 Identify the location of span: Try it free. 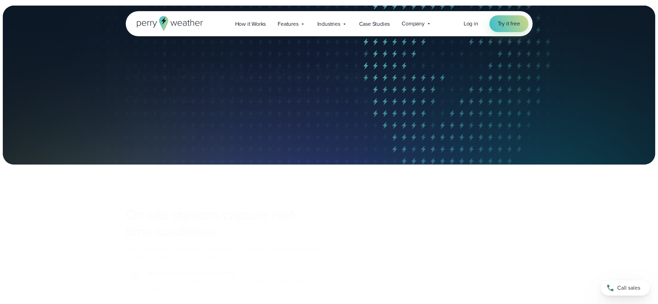
(509, 24).